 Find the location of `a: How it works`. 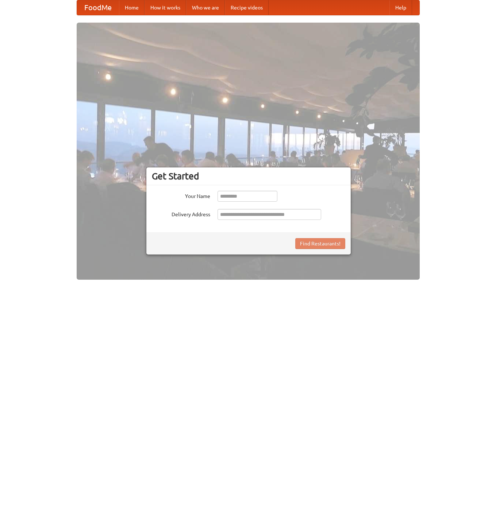

a: How it works is located at coordinates (165, 8).